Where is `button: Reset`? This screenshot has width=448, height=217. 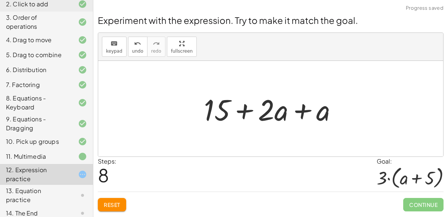
button: Reset is located at coordinates (112, 205).